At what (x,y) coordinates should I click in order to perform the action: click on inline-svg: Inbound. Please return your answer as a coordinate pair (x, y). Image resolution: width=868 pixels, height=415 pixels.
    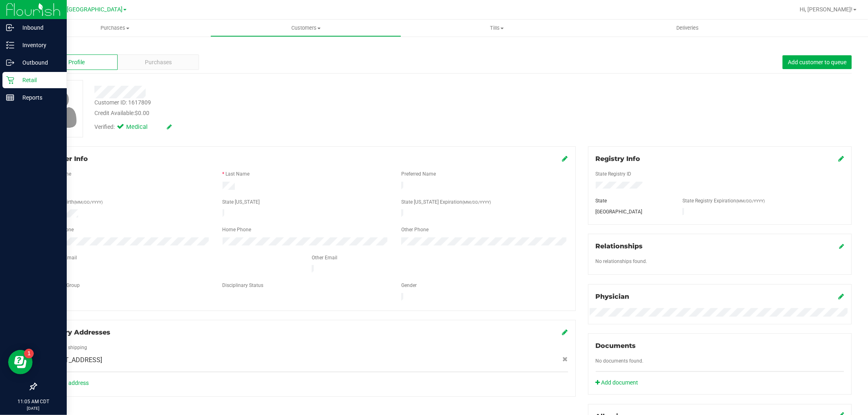
    Looking at the image, I should click on (10, 27).